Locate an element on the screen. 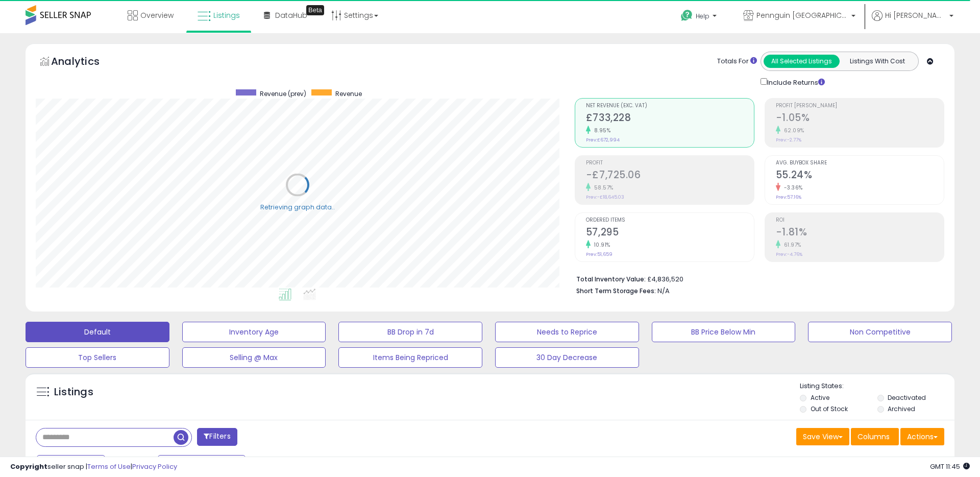 This screenshot has width=980, height=477. button: Save View is located at coordinates (823, 436).